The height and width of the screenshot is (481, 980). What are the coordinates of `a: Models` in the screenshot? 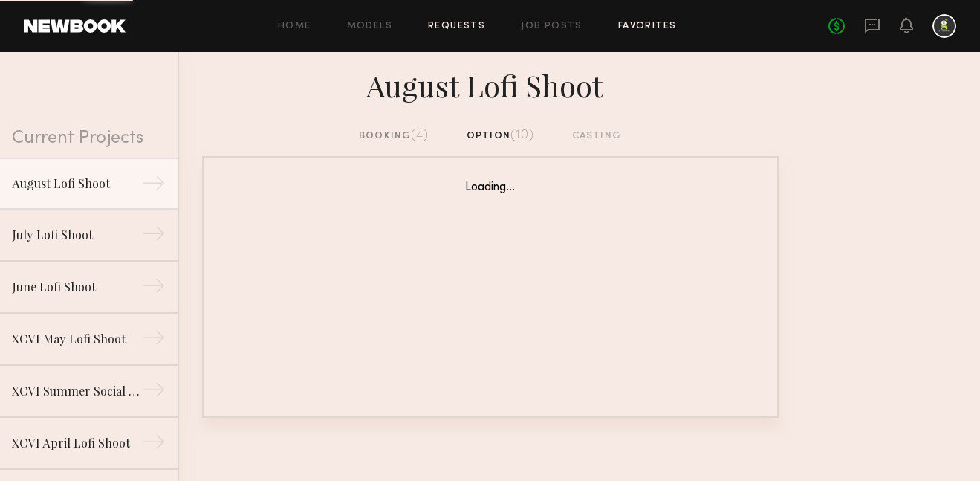 It's located at (369, 26).